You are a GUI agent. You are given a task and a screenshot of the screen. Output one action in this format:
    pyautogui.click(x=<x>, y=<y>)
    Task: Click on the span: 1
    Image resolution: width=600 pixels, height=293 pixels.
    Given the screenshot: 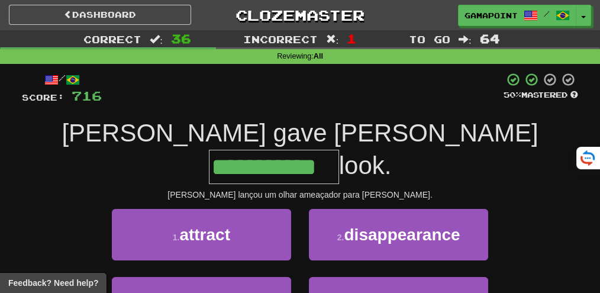 What is the action you would take?
    pyautogui.click(x=351, y=38)
    